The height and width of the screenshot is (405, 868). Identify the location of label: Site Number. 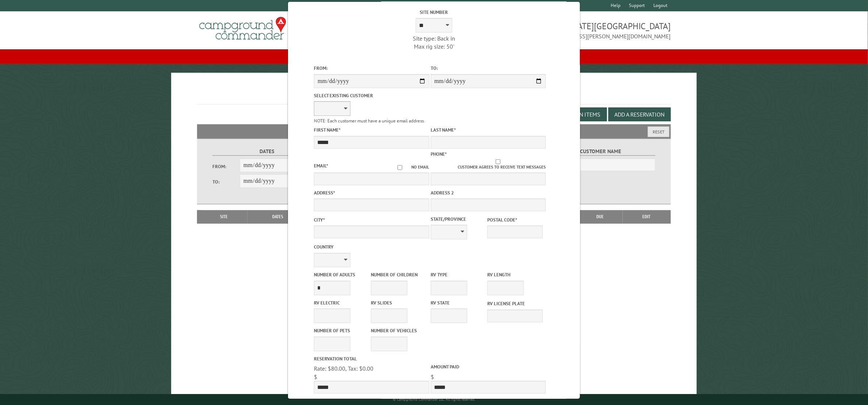
(434, 12).